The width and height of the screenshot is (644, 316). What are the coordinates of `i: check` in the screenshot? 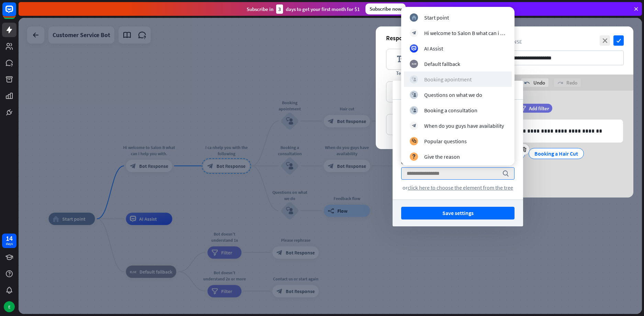 It's located at (618, 41).